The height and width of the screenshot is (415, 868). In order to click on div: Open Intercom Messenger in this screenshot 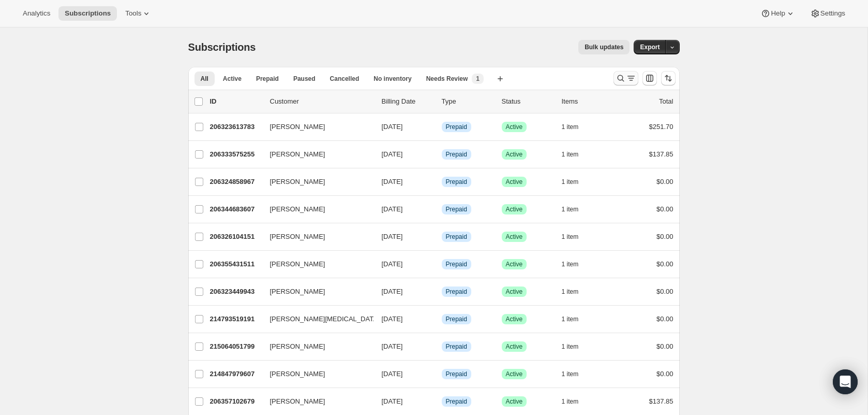, I will do `click(845, 381)`.